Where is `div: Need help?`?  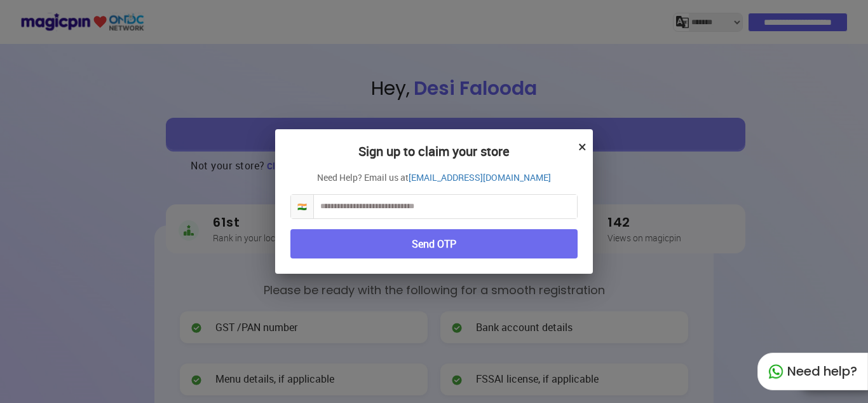 div: Need help? is located at coordinates (813, 371).